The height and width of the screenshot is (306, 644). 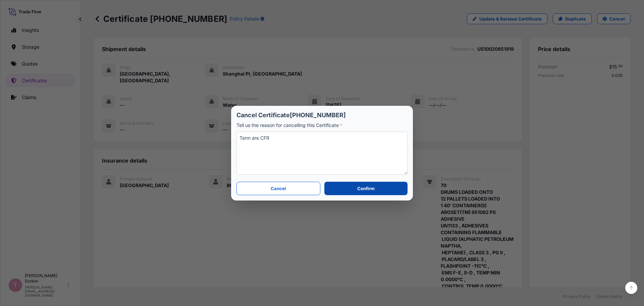 I want to click on p: Cancel, so click(x=279, y=189).